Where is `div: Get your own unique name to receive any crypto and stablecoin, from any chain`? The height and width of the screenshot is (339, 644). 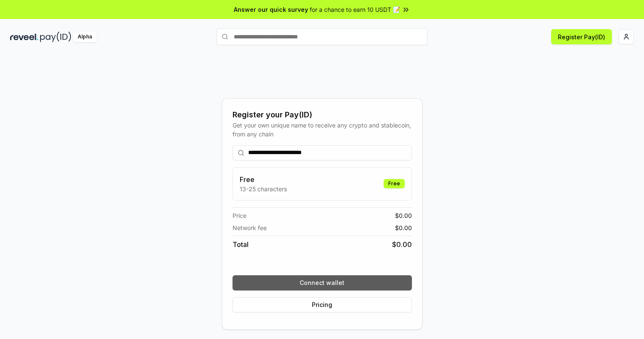 div: Get your own unique name to receive any crypto and stablecoin, from any chain is located at coordinates (322, 129).